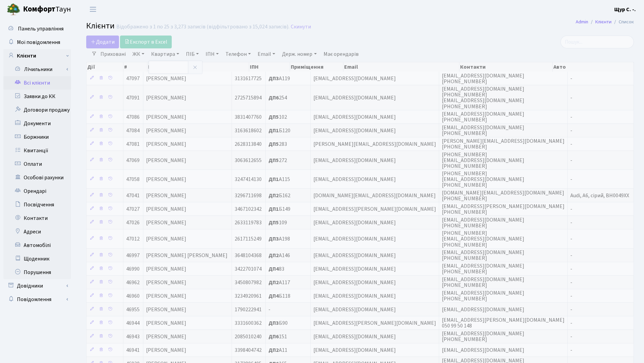 This screenshot has height=363, width=644. Describe the element at coordinates (37, 245) in the screenshot. I see `a: Автомобілі` at that location.